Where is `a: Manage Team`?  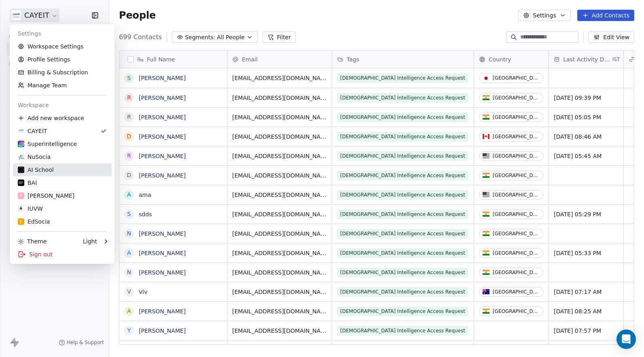
a: Manage Team is located at coordinates (62, 85).